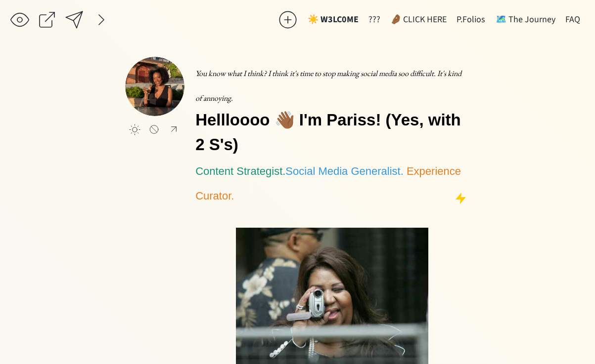  What do you see at coordinates (329, 86) in the screenshot?
I see `span: You know what I think? I think it's time to stop making social media soo difficult. It's kind of ...` at bounding box center [329, 86].